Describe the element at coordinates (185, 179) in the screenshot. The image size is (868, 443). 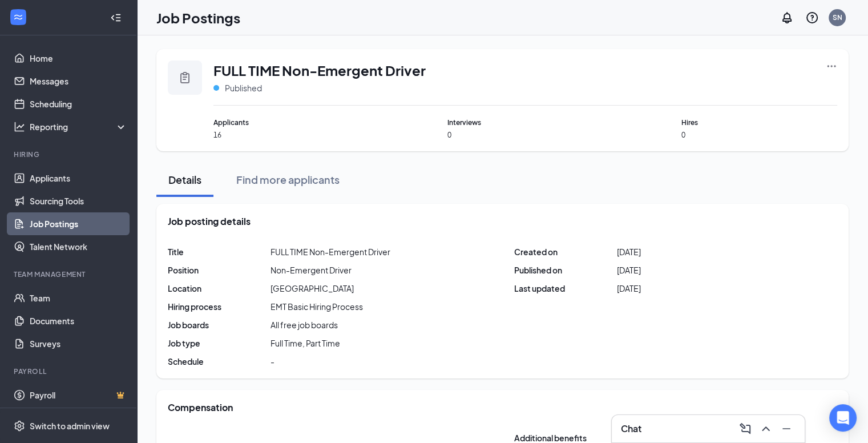
I see `div: Details` at that location.